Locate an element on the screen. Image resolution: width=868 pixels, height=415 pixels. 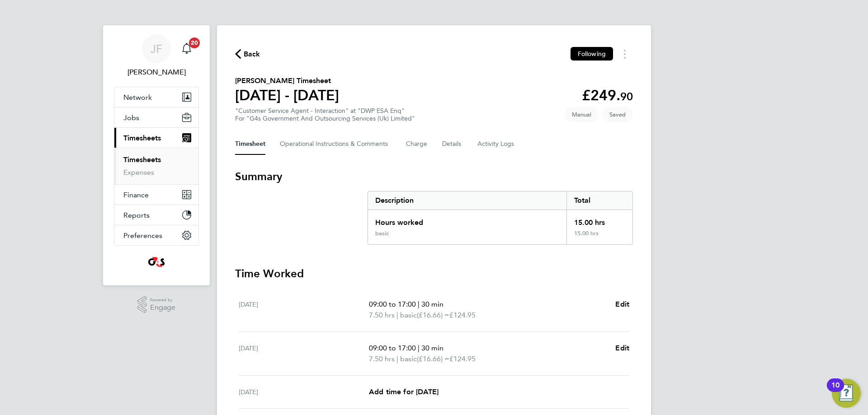
div: For "G4s Government And Outsourcing Services (Uk) Limited" is located at coordinates (325, 118).